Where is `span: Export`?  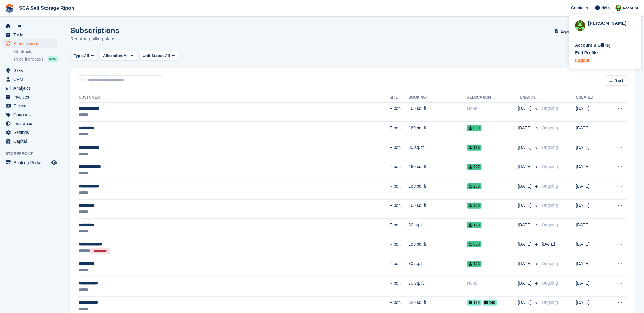
span: Export is located at coordinates (566, 31).